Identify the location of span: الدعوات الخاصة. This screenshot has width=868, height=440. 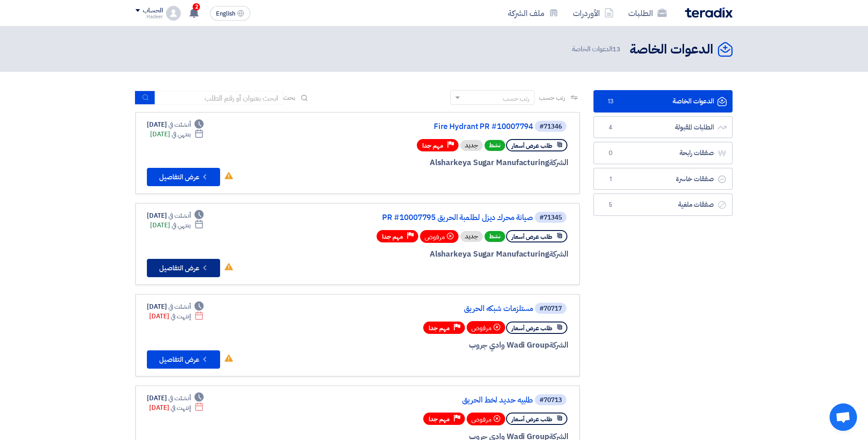
(597, 49).